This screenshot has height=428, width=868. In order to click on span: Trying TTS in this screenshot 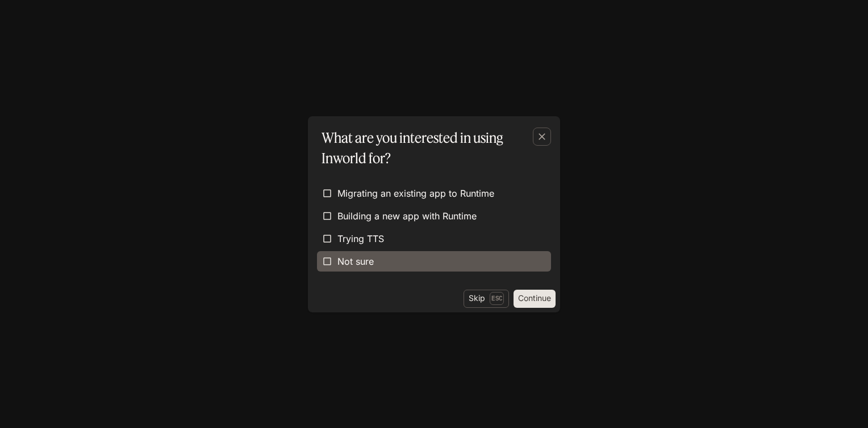, I will do `click(360, 239)`.